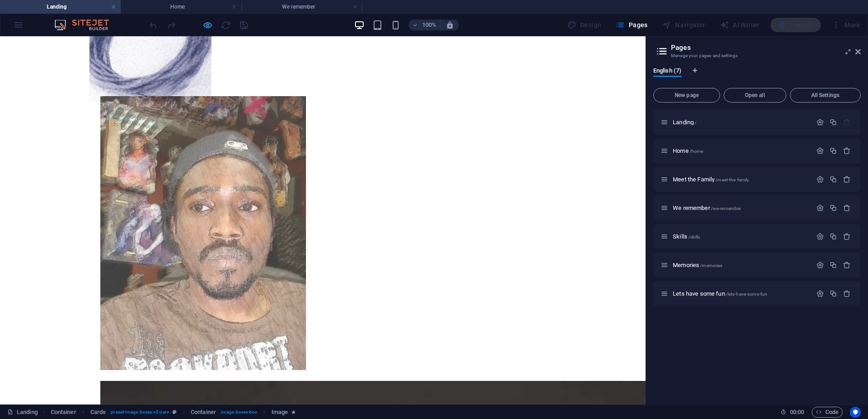  I want to click on button: Usercentrics, so click(855, 412).